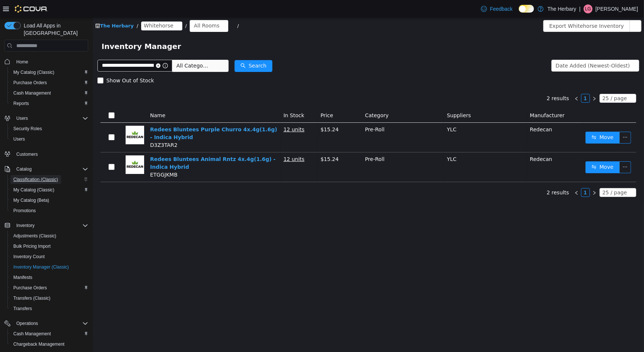 The width and height of the screenshot is (644, 352). I want to click on span: Transfers, so click(49, 309).